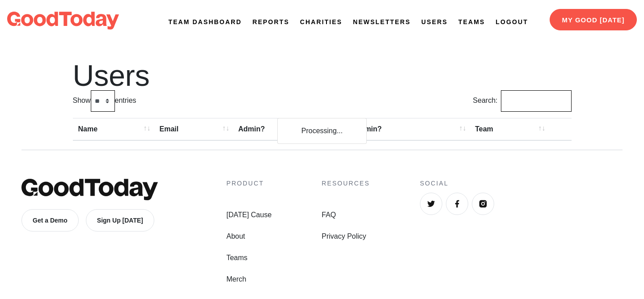 The width and height of the screenshot is (644, 299). What do you see at coordinates (113, 129) in the screenshot?
I see `th: Name` at bounding box center [113, 129].